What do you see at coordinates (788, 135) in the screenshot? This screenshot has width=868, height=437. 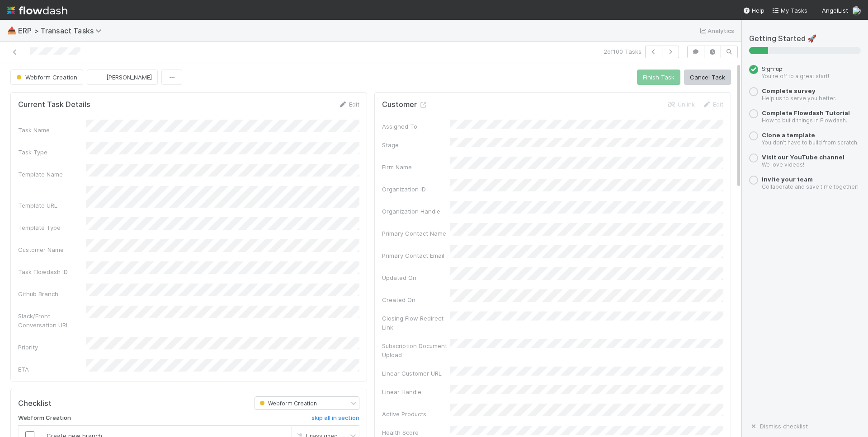 I see `span: Clone a template` at bounding box center [788, 135].